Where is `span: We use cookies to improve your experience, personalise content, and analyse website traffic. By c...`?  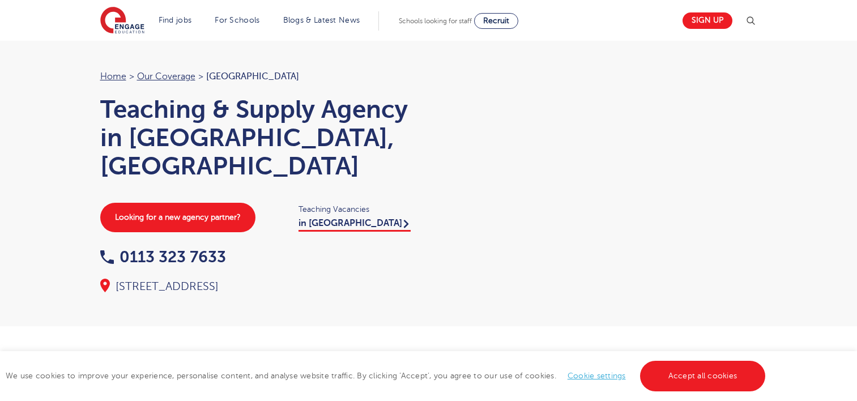
span: We use cookies to improve your experience, personalise content, and analyse website traffic. By c... is located at coordinates (387, 375).